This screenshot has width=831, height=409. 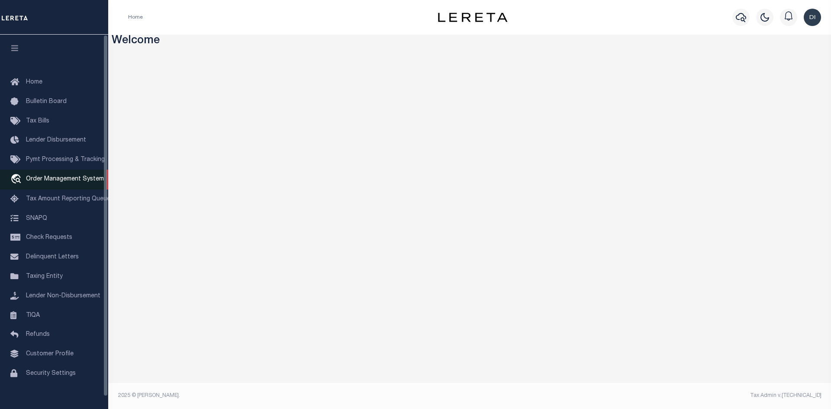 I want to click on span: Taxing Entity, so click(x=44, y=277).